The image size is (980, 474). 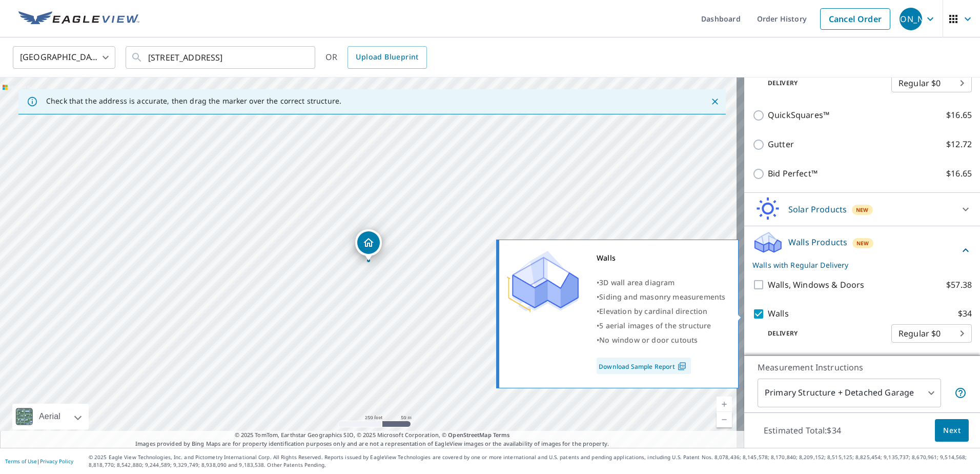 What do you see at coordinates (636, 282) in the screenshot?
I see `span: 3D wall area diagram` at bounding box center [636, 282].